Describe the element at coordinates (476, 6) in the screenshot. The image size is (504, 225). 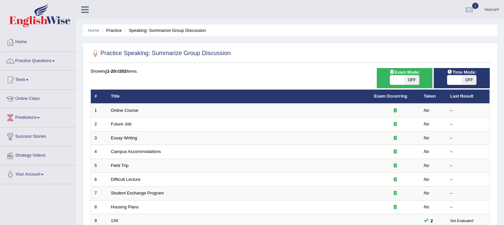
I see `span: 1` at that location.